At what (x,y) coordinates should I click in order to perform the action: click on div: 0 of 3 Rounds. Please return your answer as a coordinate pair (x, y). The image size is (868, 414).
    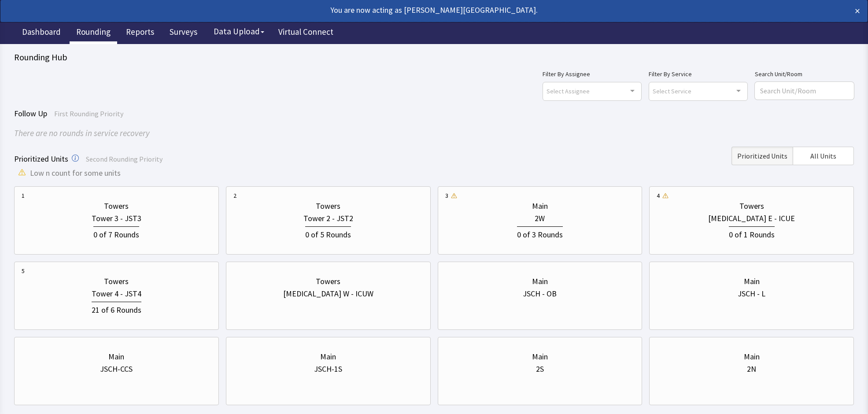
    Looking at the image, I should click on (540, 233).